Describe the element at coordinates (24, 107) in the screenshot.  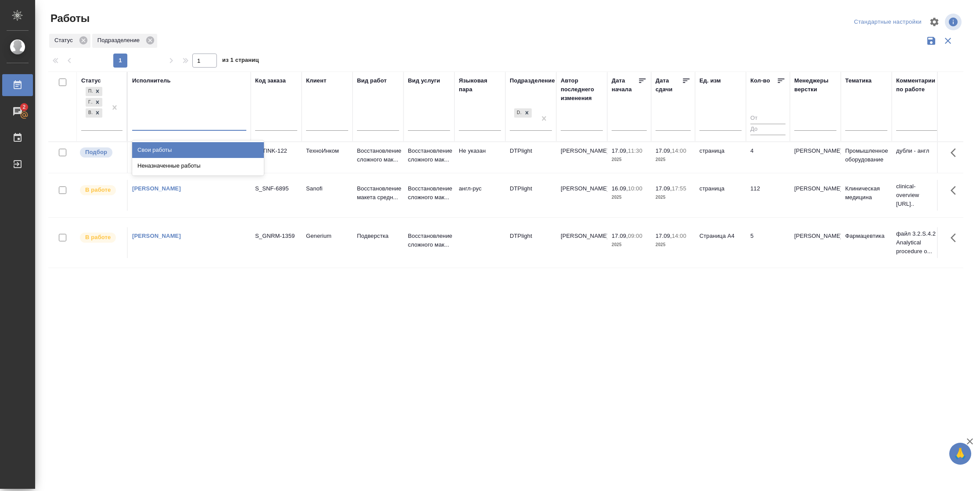
I see `span: 2` at that location.